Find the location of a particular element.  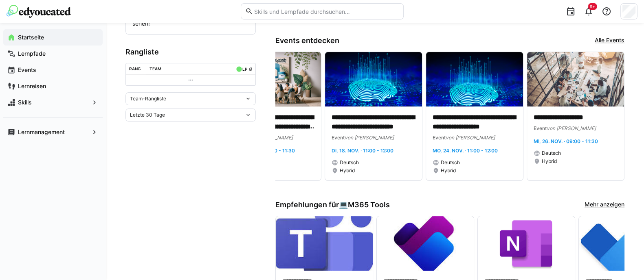

span: 9+ is located at coordinates (592, 7).